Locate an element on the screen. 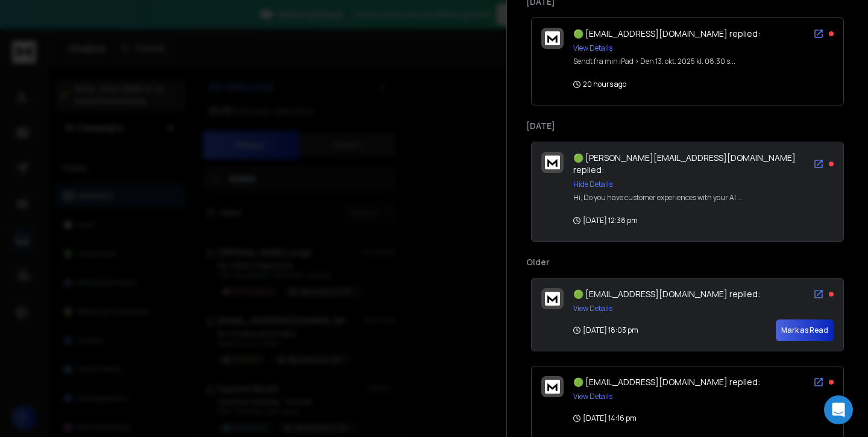  div: Hide Details is located at coordinates (593, 185).